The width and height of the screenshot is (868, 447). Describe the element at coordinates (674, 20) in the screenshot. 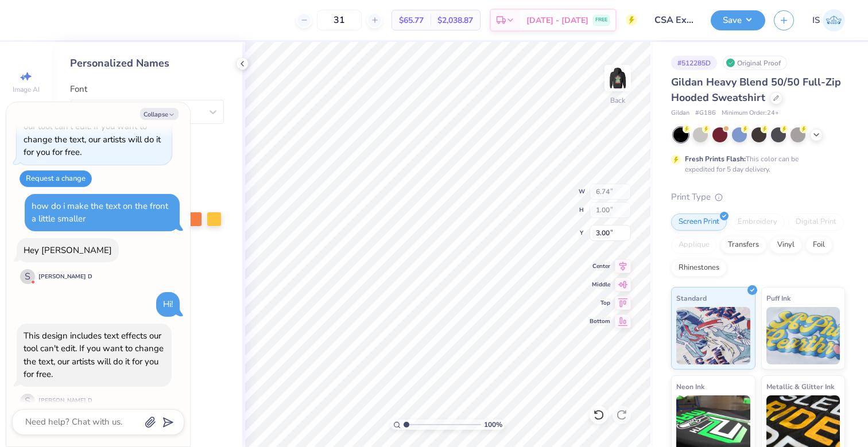

I see `input: Untitled Design` at that location.